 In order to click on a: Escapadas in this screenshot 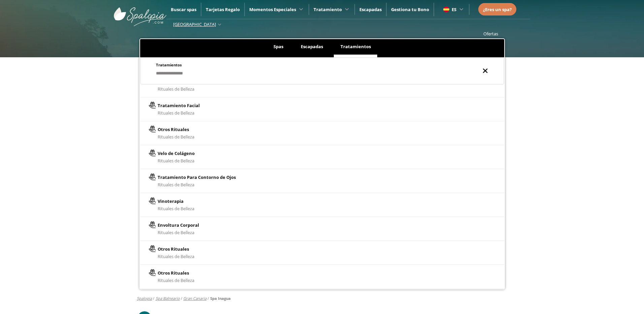, I will do `click(371, 9)`.